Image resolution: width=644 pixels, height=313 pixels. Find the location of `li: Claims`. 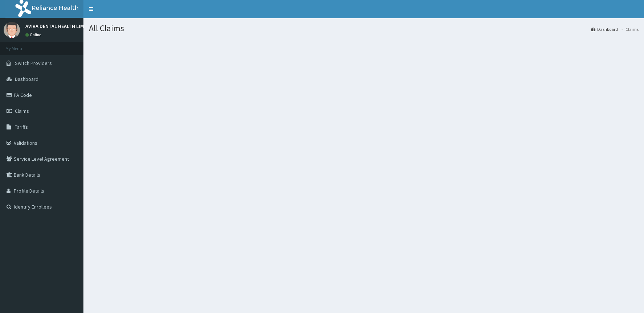

li: Claims is located at coordinates (629, 29).